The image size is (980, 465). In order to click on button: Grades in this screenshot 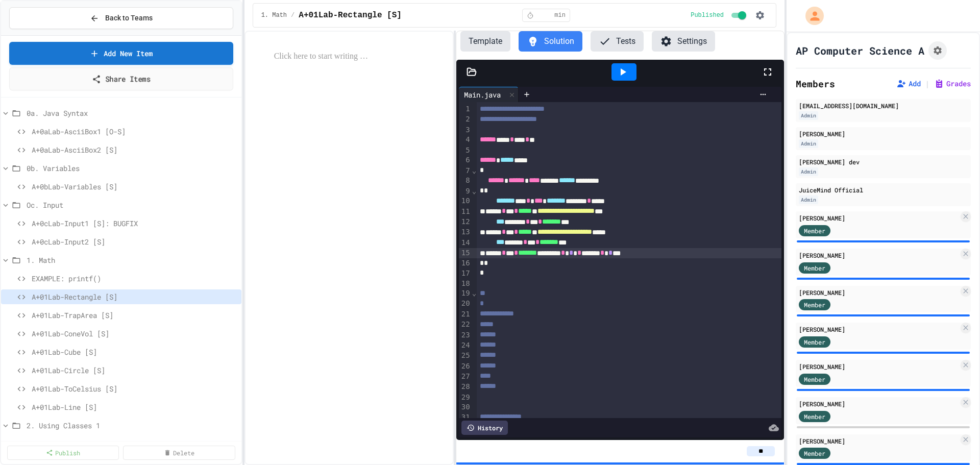, I will do `click(953, 83)`.